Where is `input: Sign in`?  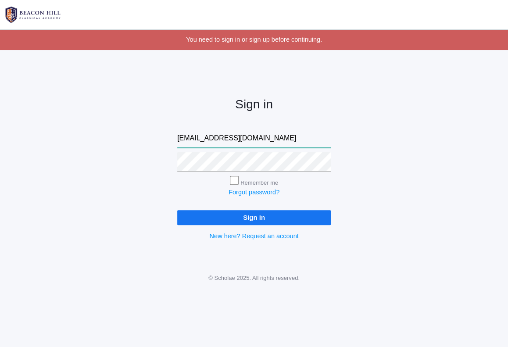
input: Sign in is located at coordinates (254, 217).